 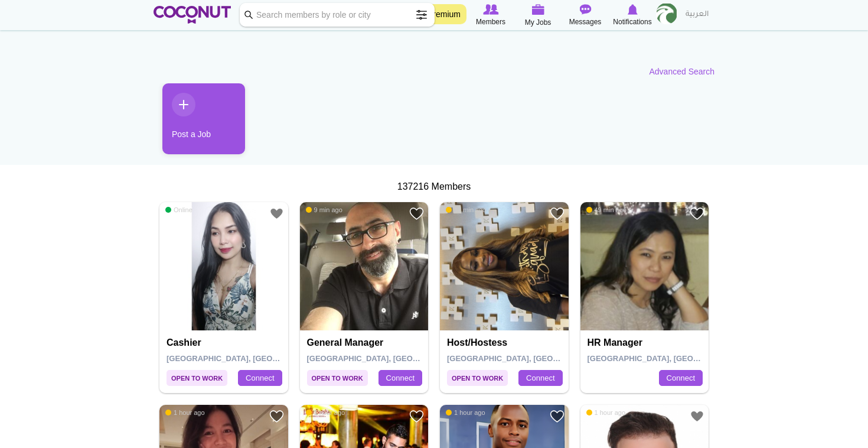 I want to click on img: Notifications, so click(x=633, y=9).